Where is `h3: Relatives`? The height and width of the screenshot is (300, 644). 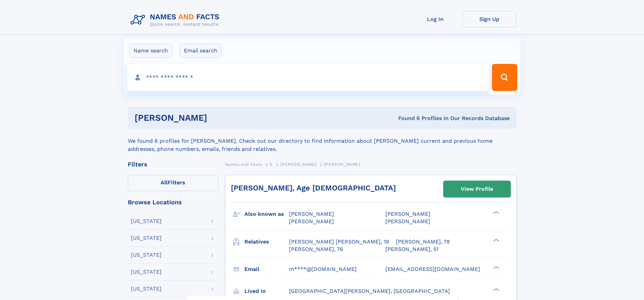
h3: Relatives is located at coordinates (267, 242).